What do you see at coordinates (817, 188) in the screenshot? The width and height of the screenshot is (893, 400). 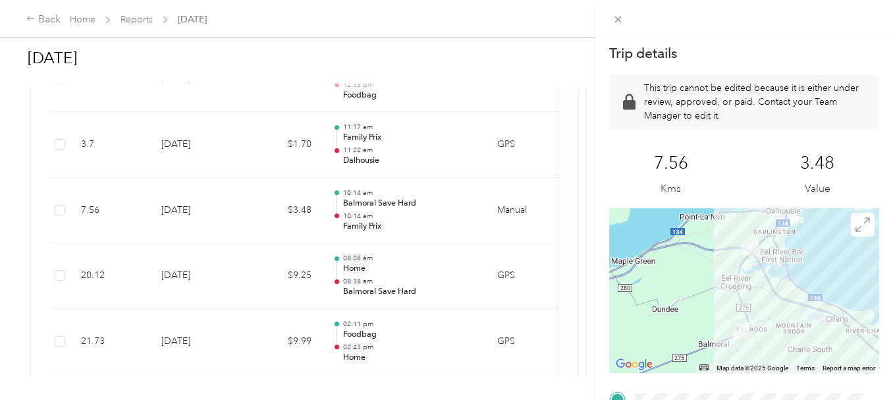 I see `p: Value` at bounding box center [817, 188].